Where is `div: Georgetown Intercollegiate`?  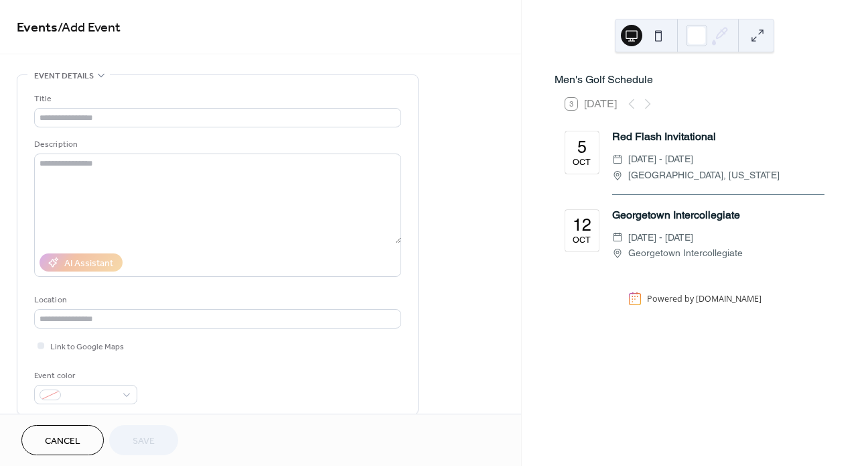 div: Georgetown Intercollegiate is located at coordinates (718, 215).